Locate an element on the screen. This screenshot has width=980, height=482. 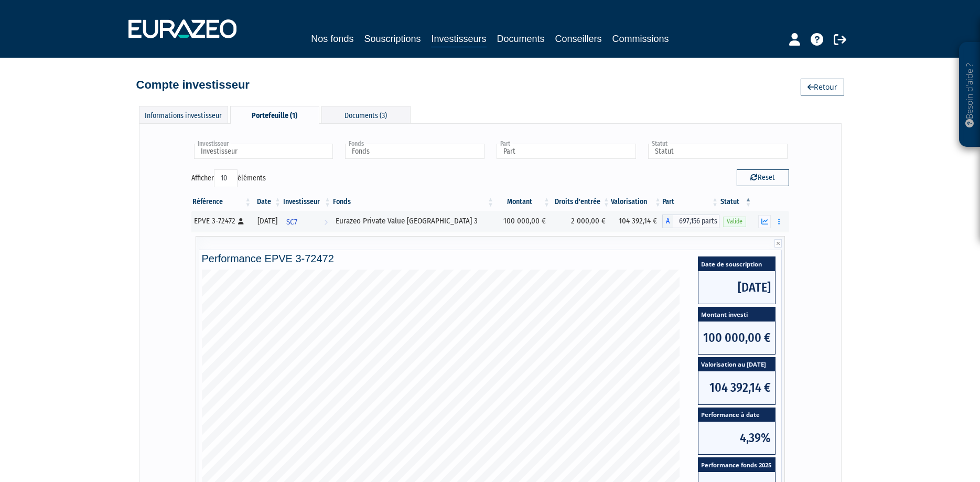
a: SC7 is located at coordinates (307, 221).